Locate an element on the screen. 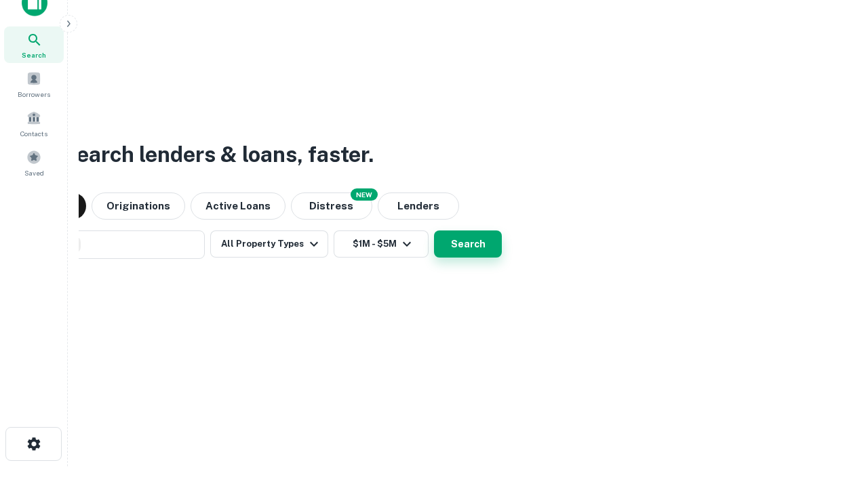 This screenshot has width=868, height=488. button: All Property Types is located at coordinates (269, 244).